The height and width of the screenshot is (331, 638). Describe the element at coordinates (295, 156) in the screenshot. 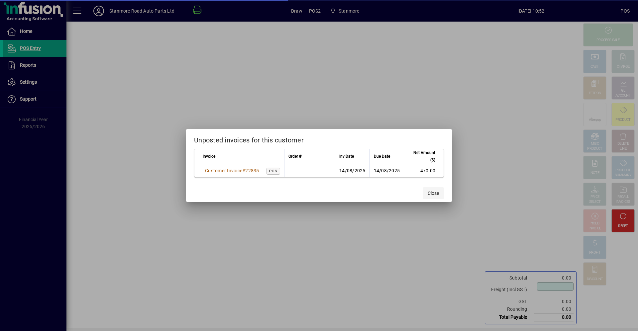

I see `span: Order #` at that location.